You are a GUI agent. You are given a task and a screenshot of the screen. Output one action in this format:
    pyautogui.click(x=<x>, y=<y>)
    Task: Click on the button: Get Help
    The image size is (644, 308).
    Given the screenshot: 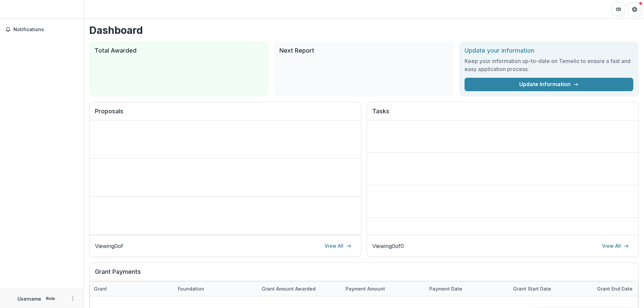 What is the action you would take?
    pyautogui.click(x=635, y=9)
    